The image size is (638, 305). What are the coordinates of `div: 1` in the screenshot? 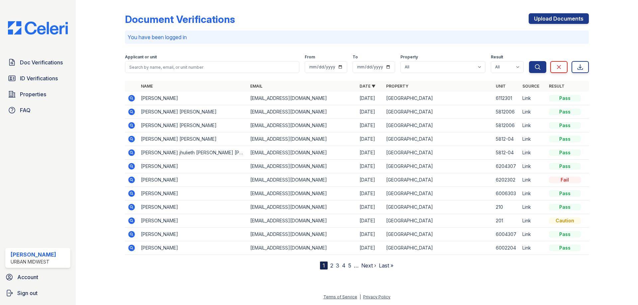 It's located at (324, 266).